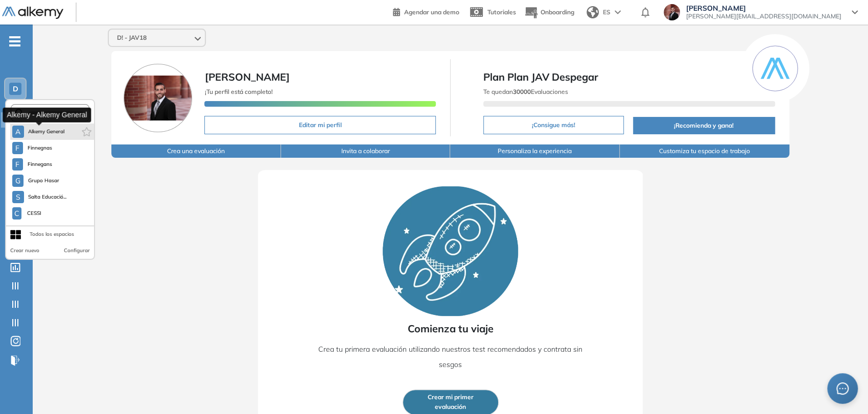 The height and width of the screenshot is (414, 868). I want to click on a: Agendar una demo, so click(426, 11).